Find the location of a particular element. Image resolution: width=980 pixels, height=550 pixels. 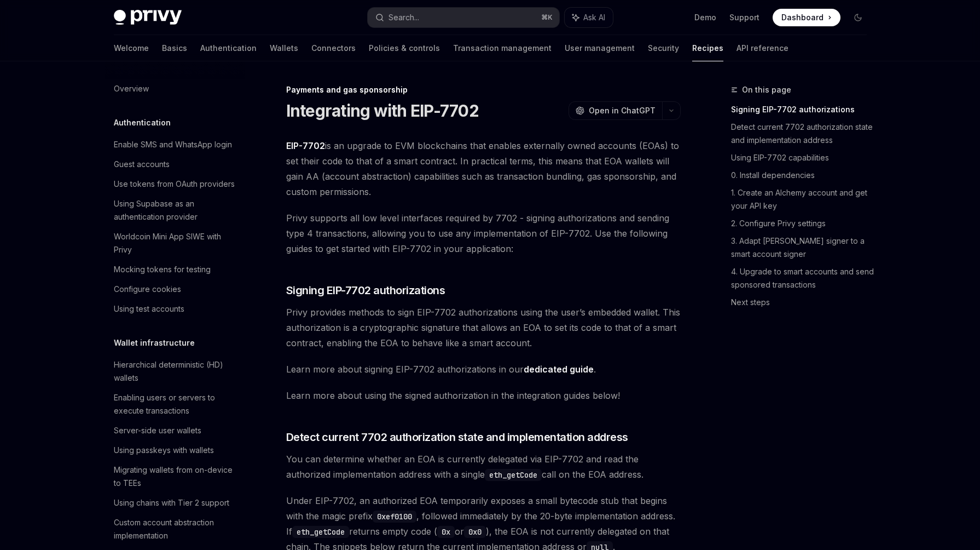

a: Guest accounts is located at coordinates (175, 164).